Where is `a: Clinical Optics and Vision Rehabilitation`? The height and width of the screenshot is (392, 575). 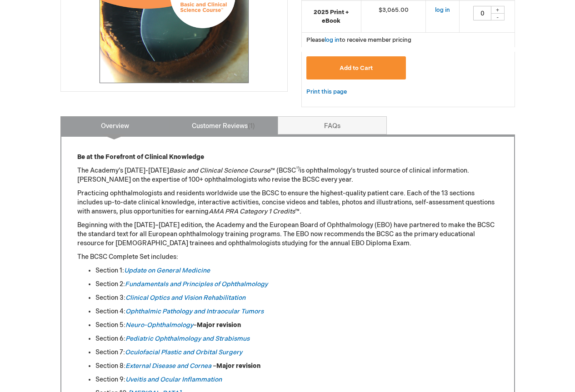
a: Clinical Optics and Vision Rehabilitation is located at coordinates (185, 298).